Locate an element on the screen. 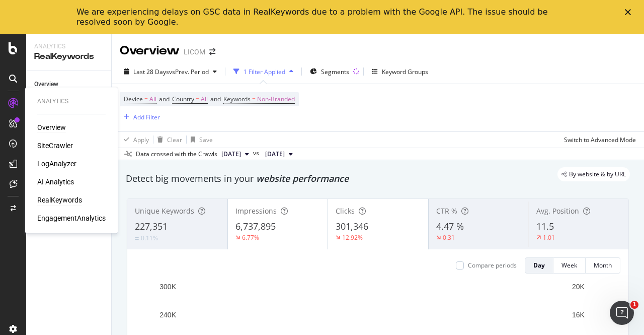 The image size is (644, 335). span: Last 28 Days is located at coordinates (151, 71).